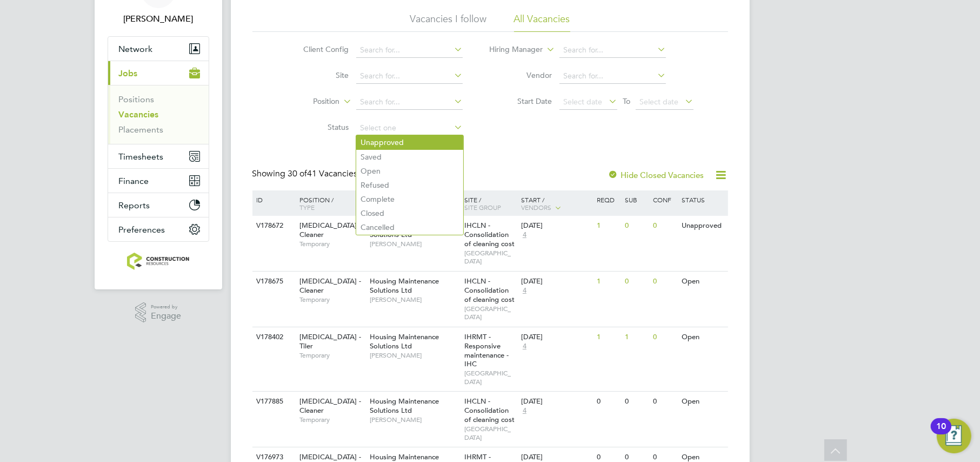 This screenshot has width=980, height=462. Describe the element at coordinates (158, 261) in the screenshot. I see `img: construction-resources-logo-retina.png` at that location.